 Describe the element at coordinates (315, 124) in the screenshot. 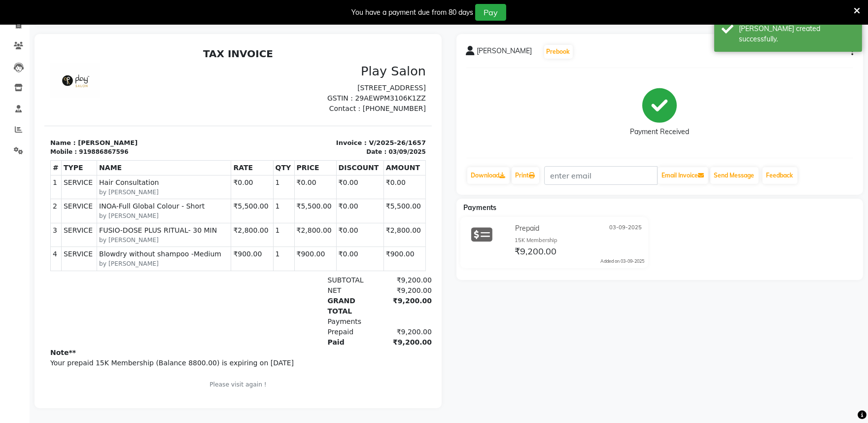

I see `th: DISCOUNT` at that location.